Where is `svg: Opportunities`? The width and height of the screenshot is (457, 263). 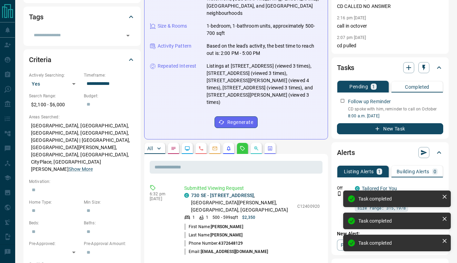 svg: Opportunities is located at coordinates (256, 148).